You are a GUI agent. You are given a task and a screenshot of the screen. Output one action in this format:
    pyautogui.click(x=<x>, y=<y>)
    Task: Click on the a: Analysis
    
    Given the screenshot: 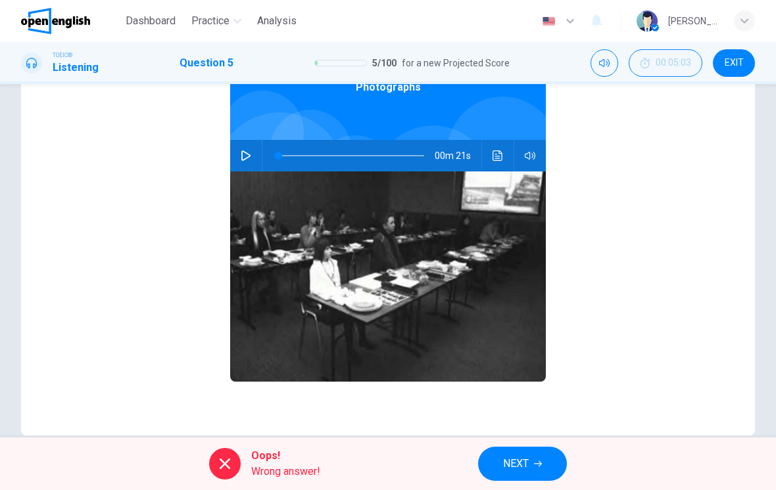 What is the action you would take?
    pyautogui.click(x=277, y=21)
    